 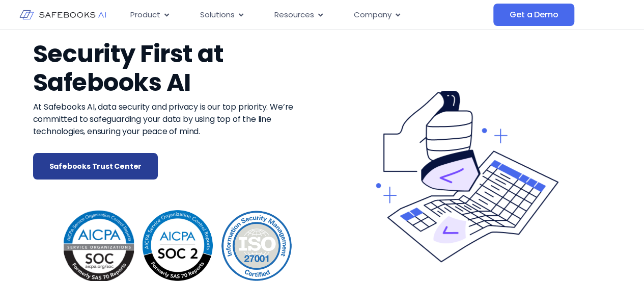 What do you see at coordinates (534, 15) in the screenshot?
I see `a: Get a Demo` at bounding box center [534, 15].